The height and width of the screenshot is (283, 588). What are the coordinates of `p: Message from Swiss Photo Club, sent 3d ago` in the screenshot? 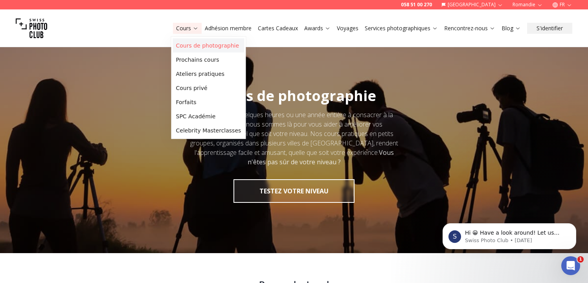 It's located at (85, 34).